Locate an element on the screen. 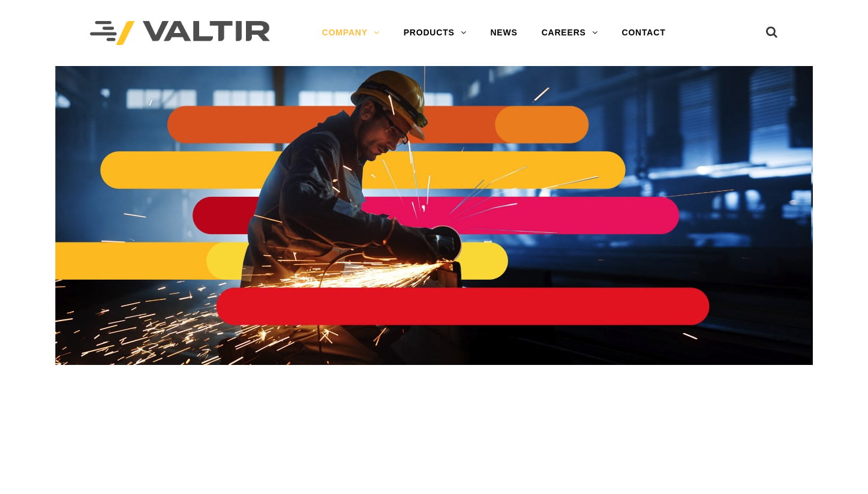 This screenshot has height=494, width=868. a: COMPANY is located at coordinates (351, 33).